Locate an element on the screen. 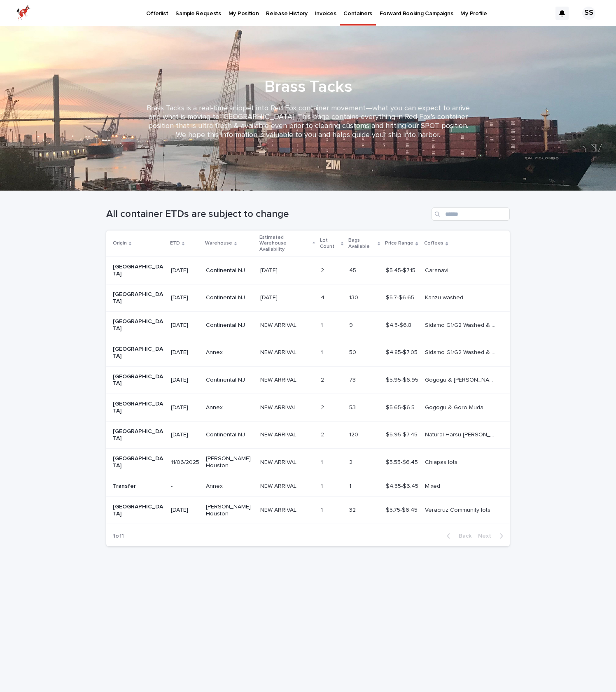  p: $5.95-$6.95 is located at coordinates (403, 379).